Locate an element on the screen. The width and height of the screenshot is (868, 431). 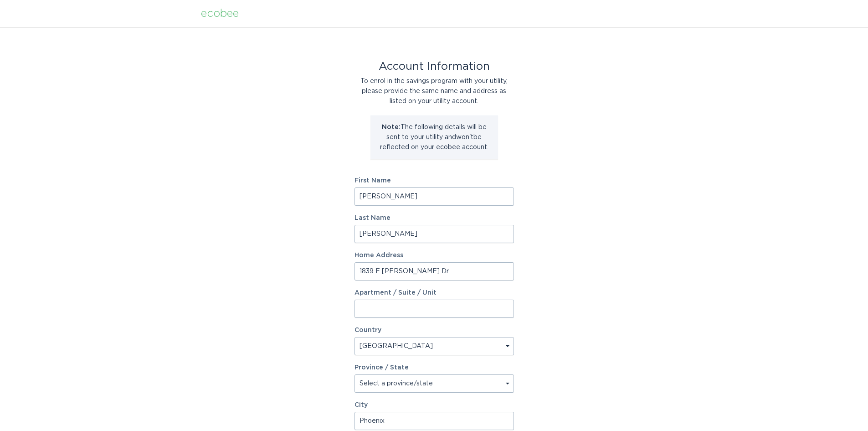
div: To enrol in the savings program with your utility, please provide the same name and address as li... is located at coordinates (434, 91).